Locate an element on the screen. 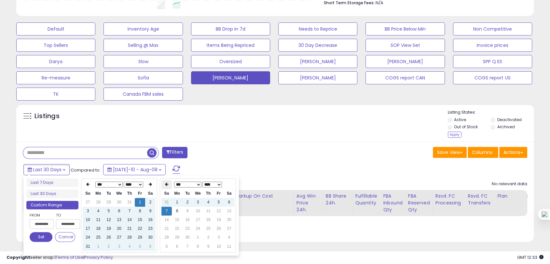  button: Top Sellers is located at coordinates (56, 45).